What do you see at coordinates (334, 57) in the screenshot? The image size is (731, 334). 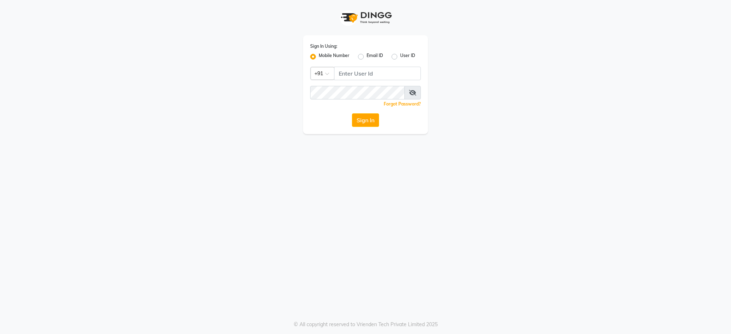 I see `label: Mobile Number` at bounding box center [334, 57].